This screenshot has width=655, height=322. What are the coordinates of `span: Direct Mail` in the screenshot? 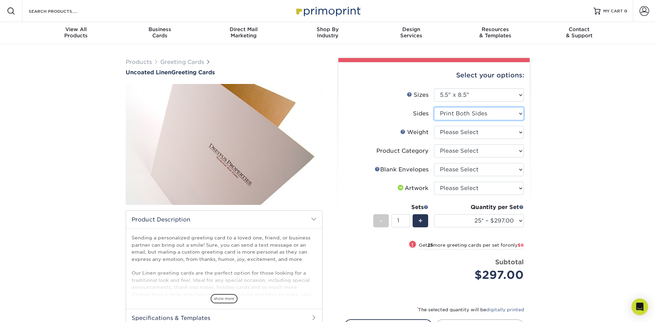 It's located at (243, 29).